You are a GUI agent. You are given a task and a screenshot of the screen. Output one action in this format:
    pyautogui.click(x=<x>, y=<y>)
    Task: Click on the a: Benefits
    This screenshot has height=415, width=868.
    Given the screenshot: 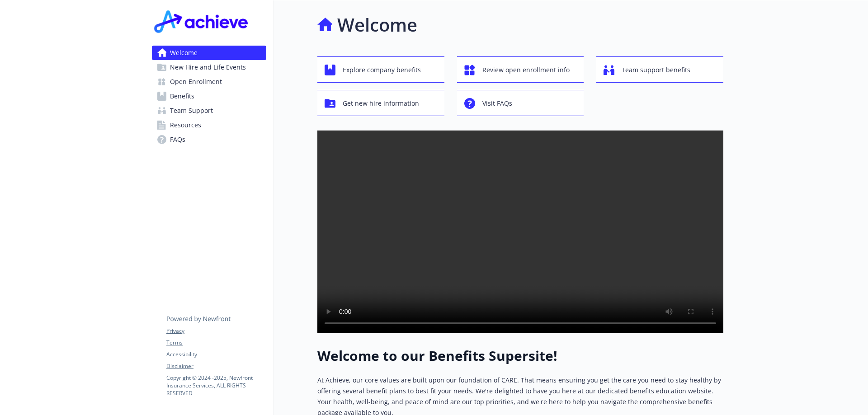 What is the action you would take?
    pyautogui.click(x=209, y=96)
    